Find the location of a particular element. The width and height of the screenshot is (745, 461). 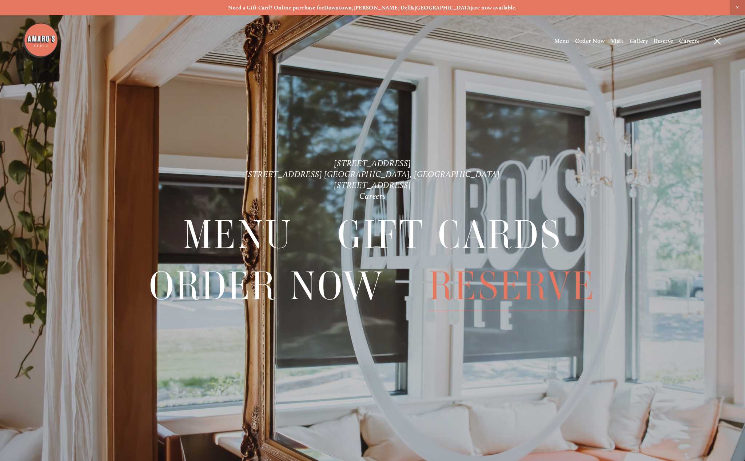

a: Visit is located at coordinates (617, 41).